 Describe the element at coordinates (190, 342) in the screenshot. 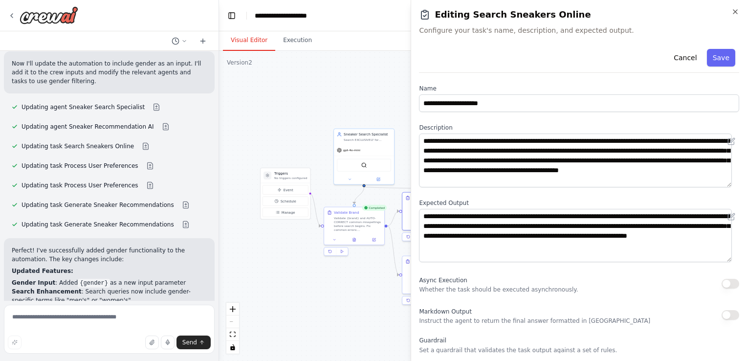

I see `span: Send` at that location.